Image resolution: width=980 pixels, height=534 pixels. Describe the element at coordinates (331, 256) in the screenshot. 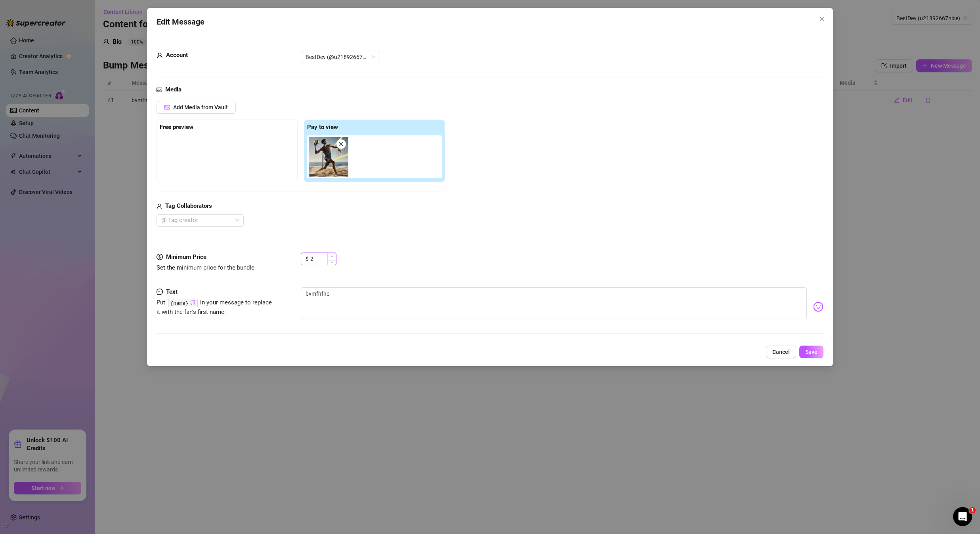

I see `span: Increase Value` at that location.